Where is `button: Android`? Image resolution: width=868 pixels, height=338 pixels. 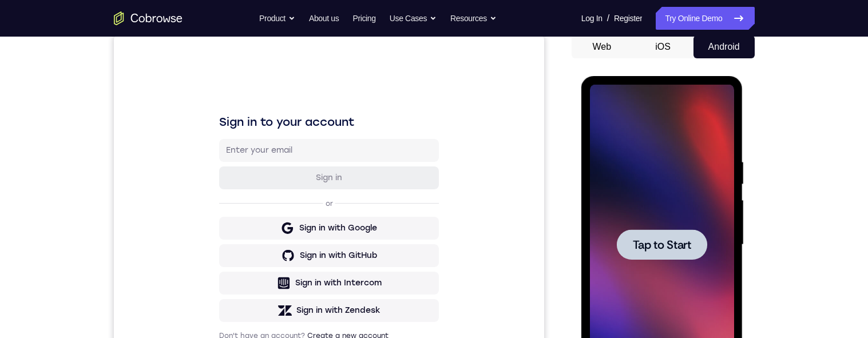 button: Android is located at coordinates (724, 47).